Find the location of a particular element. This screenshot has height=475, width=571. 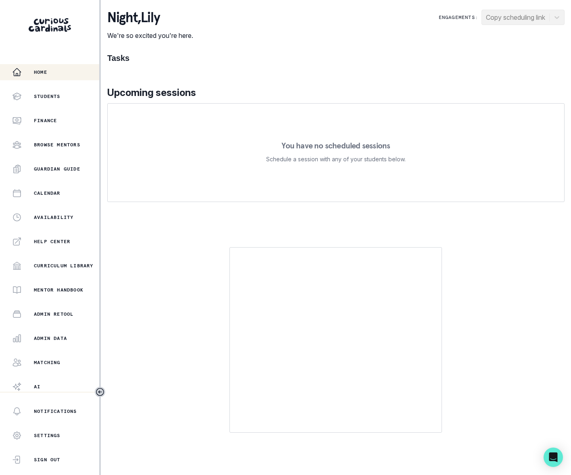

p: Guardian Guide is located at coordinates (57, 169).